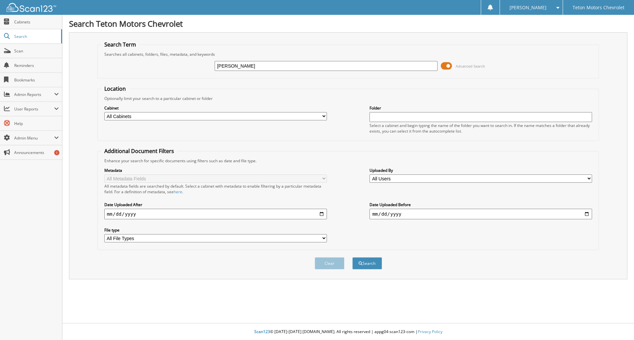 The height and width of the screenshot is (340, 634). I want to click on div: Select a cabinet and begin typing the name of the folder you want to search in. If the name match..., so click(481, 128).